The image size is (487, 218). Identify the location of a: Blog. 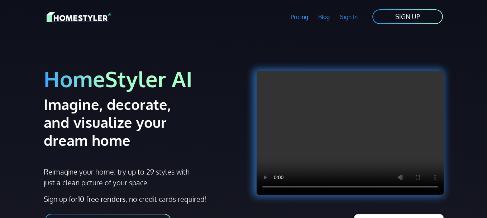
(324, 17).